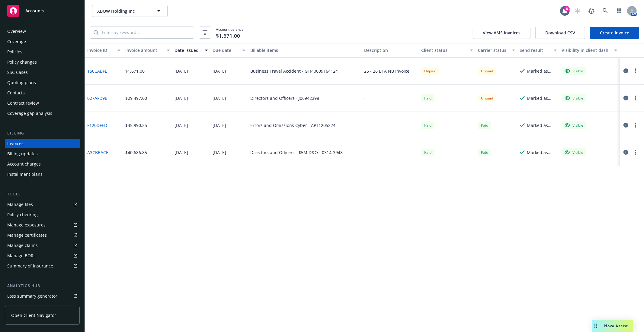 The height and width of the screenshot is (332, 644). I want to click on div: Date issued, so click(188, 50).